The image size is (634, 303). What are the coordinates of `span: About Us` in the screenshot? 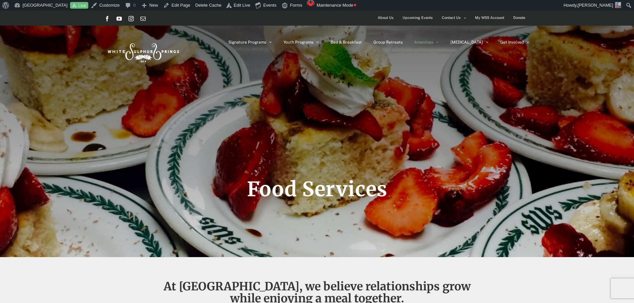 It's located at (386, 18).